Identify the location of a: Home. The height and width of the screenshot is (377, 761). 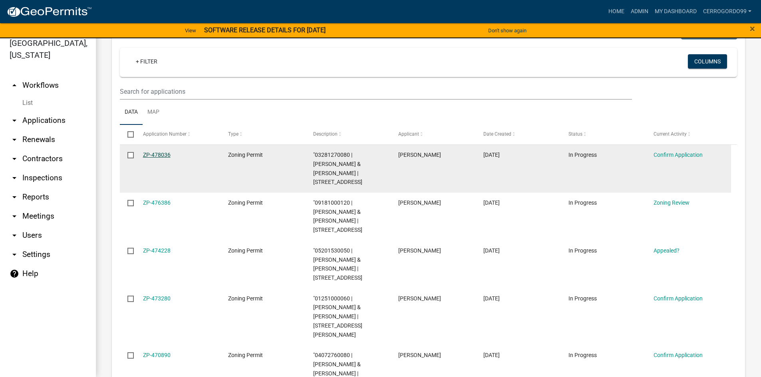
(616, 12).